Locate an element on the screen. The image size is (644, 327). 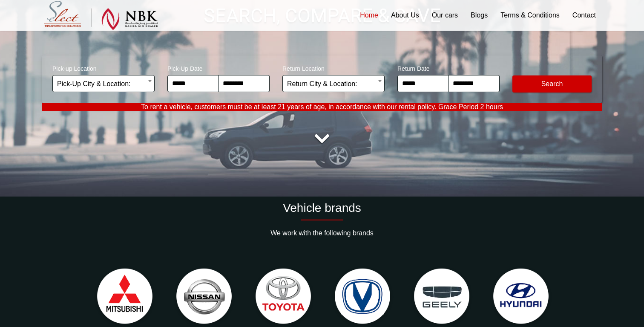
p: To rent a vehicle, customers must be at least 21 years of age, in accordance with our rental poli... is located at coordinates (322, 107).